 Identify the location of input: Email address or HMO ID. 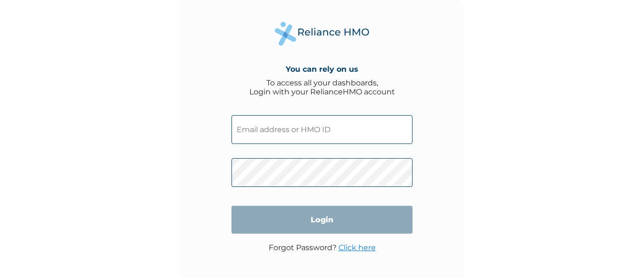
(322, 130).